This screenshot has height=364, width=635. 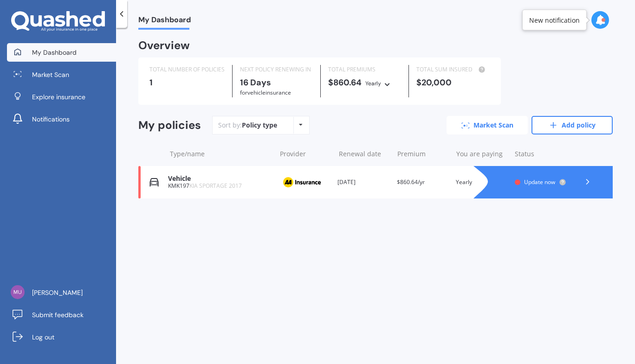 I want to click on div: TOTAL NUMBER OF POLICIES, so click(x=187, y=70).